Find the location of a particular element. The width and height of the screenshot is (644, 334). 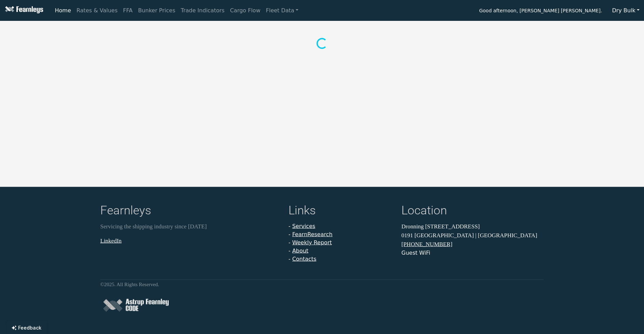

h4: Location is located at coordinates (472, 211).